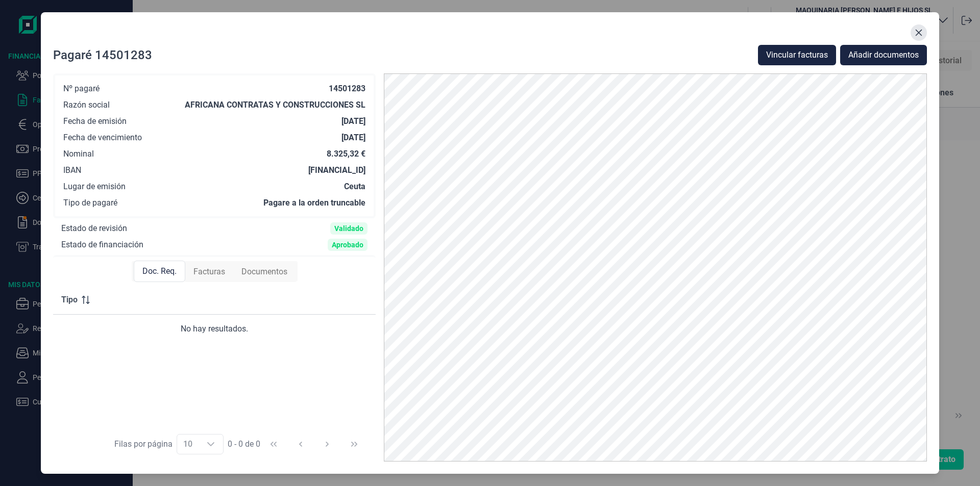 The image size is (980, 486). I want to click on span: Documentos, so click(264, 272).